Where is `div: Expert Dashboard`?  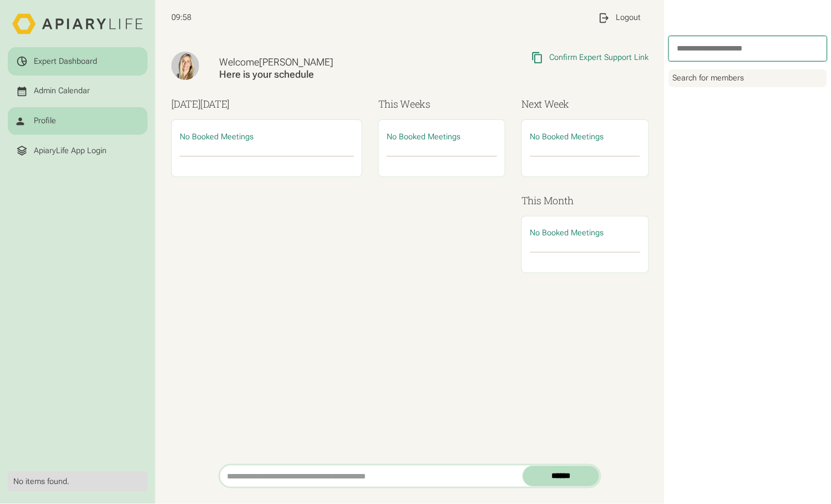 div: Expert Dashboard is located at coordinates (66, 62).